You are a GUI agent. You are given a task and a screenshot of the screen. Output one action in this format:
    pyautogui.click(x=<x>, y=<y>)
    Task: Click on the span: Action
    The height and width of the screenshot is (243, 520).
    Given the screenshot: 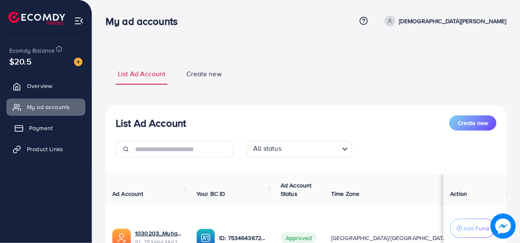 What is the action you would take?
    pyautogui.click(x=458, y=193)
    